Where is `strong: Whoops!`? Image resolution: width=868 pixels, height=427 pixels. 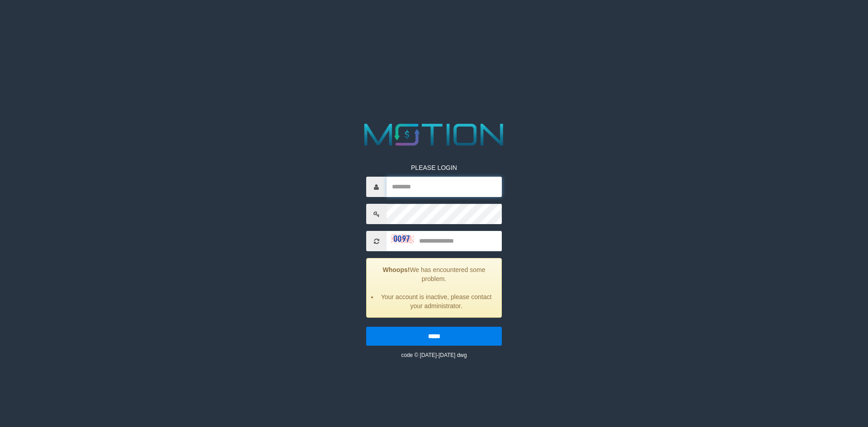
strong: Whoops! is located at coordinates (397, 270).